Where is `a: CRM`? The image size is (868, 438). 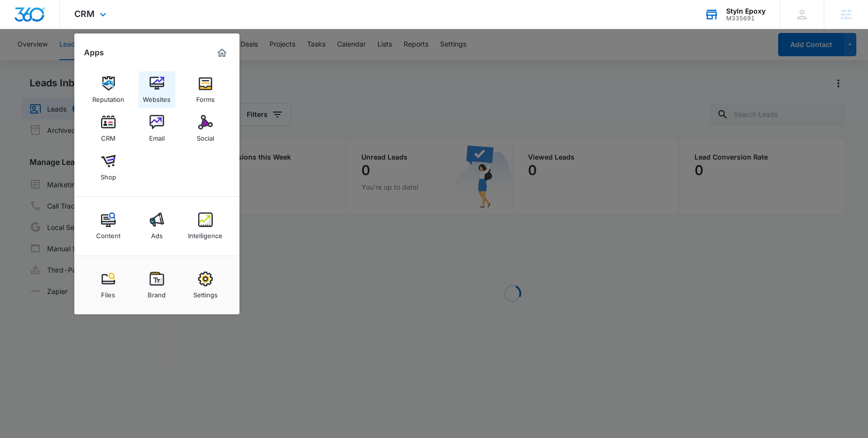
a: CRM is located at coordinates (108, 128).